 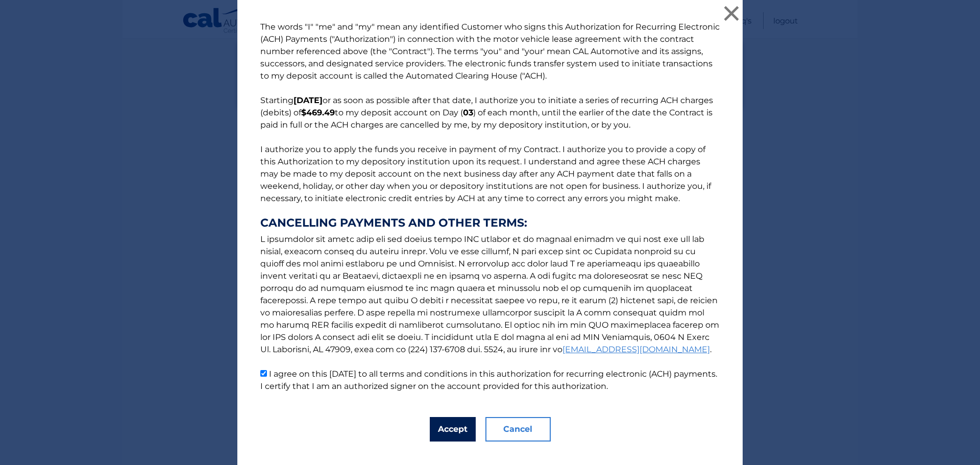 What do you see at coordinates (453, 429) in the screenshot?
I see `button: Accept` at bounding box center [453, 429].